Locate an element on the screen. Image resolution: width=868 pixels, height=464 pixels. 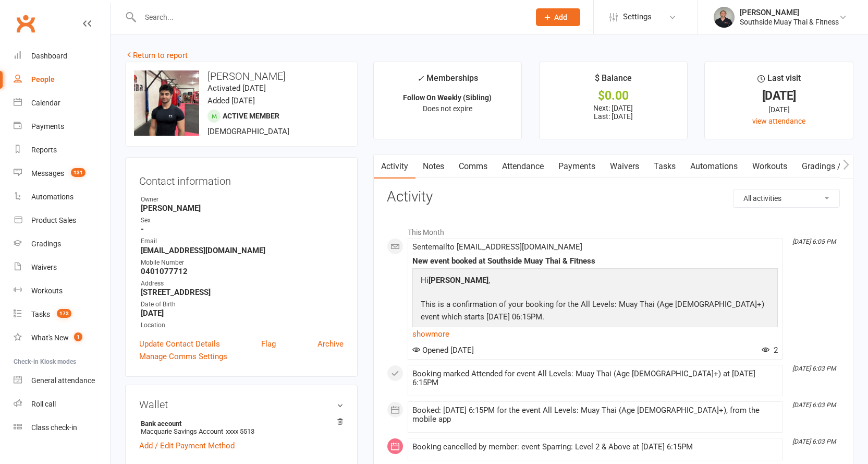
div: Last visit is located at coordinates (779, 81).